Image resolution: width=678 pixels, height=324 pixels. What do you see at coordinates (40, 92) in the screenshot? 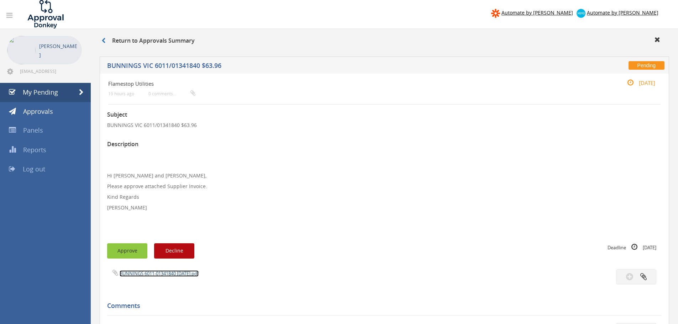
I see `span: My Pending` at bounding box center [40, 92].